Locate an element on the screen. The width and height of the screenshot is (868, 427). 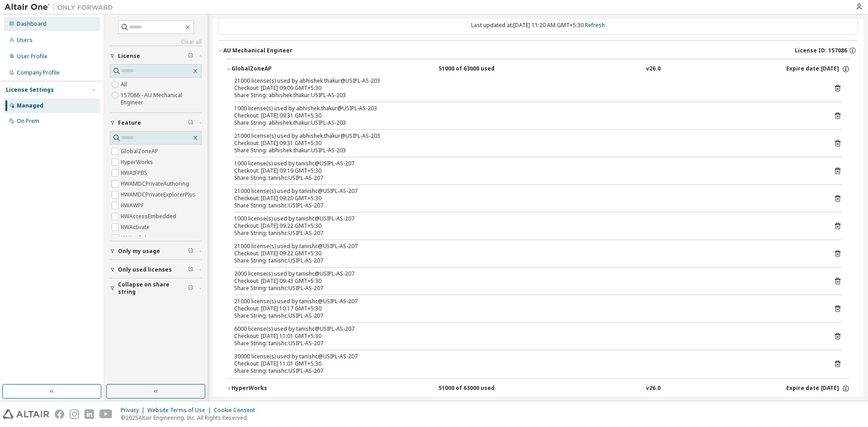
span: License is located at coordinates (129, 56).